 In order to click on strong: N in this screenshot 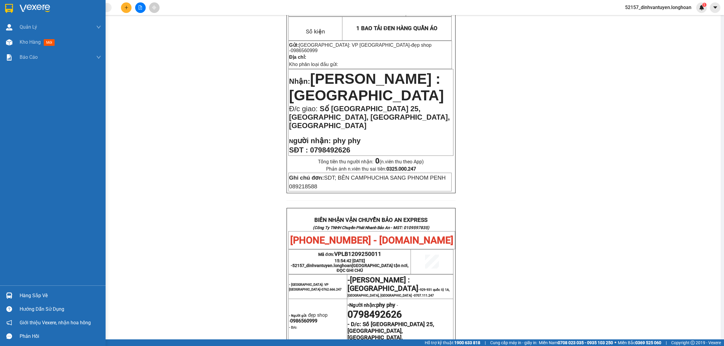, I will do `click(310, 141)`.